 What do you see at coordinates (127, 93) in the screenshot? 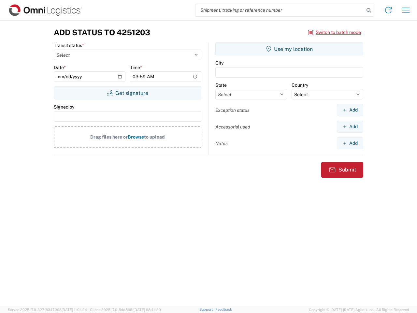
I see `button: Get signature` at bounding box center [127, 93].